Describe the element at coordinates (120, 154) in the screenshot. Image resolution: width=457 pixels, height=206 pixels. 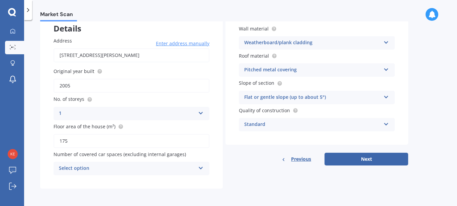
I see `span: Number of covered car spaces (excluding internal garages)` at that location.